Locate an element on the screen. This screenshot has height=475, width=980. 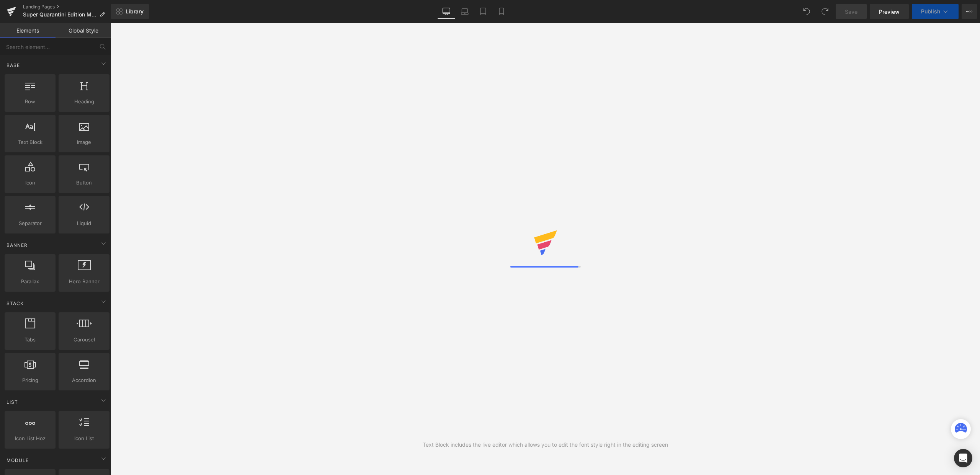
a: Tablet is located at coordinates (483, 11).